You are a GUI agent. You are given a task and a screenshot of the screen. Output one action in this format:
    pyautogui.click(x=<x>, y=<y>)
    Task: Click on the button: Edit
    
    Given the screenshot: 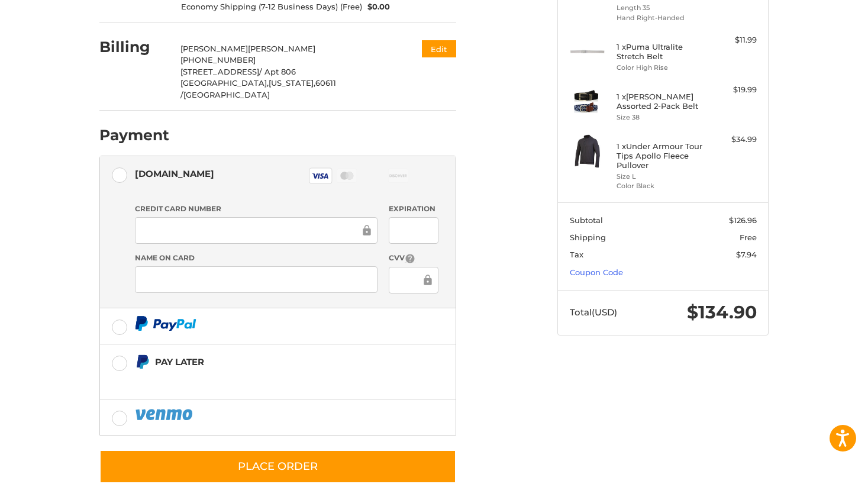 What is the action you would take?
    pyautogui.click(x=439, y=49)
    